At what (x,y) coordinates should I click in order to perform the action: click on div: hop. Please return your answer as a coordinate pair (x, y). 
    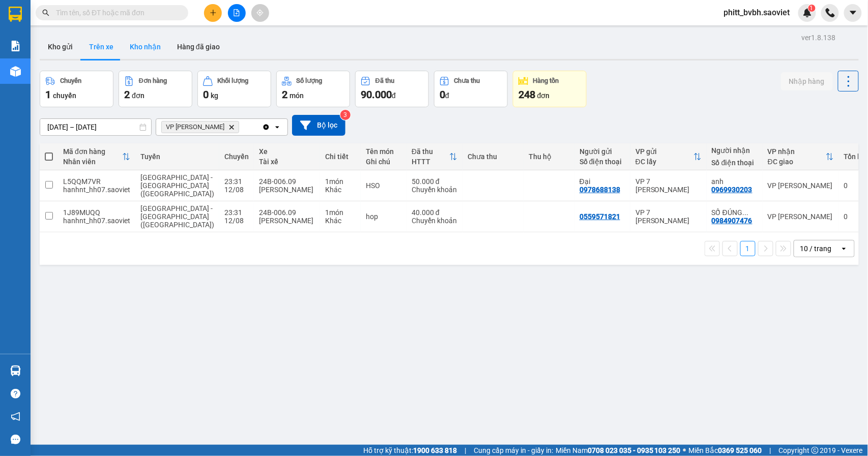
    Looking at the image, I should click on (383, 216).